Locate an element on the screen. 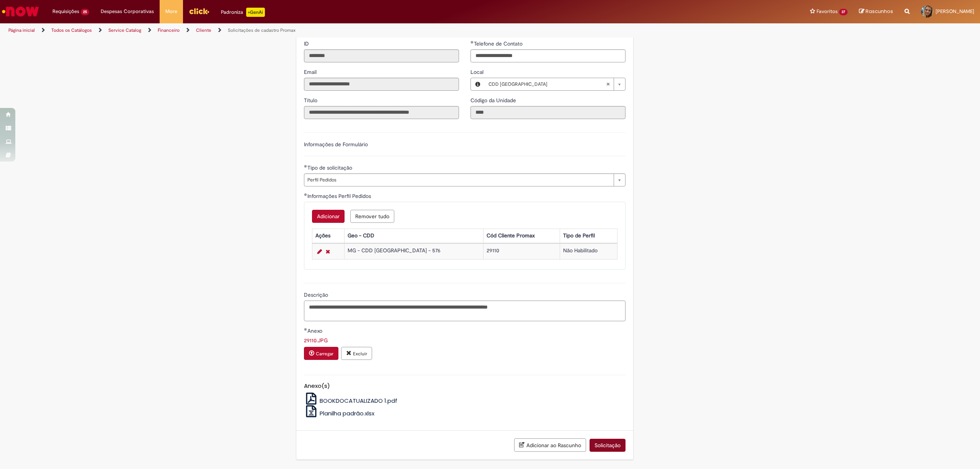  span: 25 is located at coordinates (85, 12).